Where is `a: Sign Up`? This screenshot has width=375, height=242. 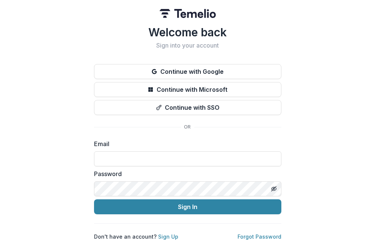
a: Sign Up is located at coordinates (168, 236).